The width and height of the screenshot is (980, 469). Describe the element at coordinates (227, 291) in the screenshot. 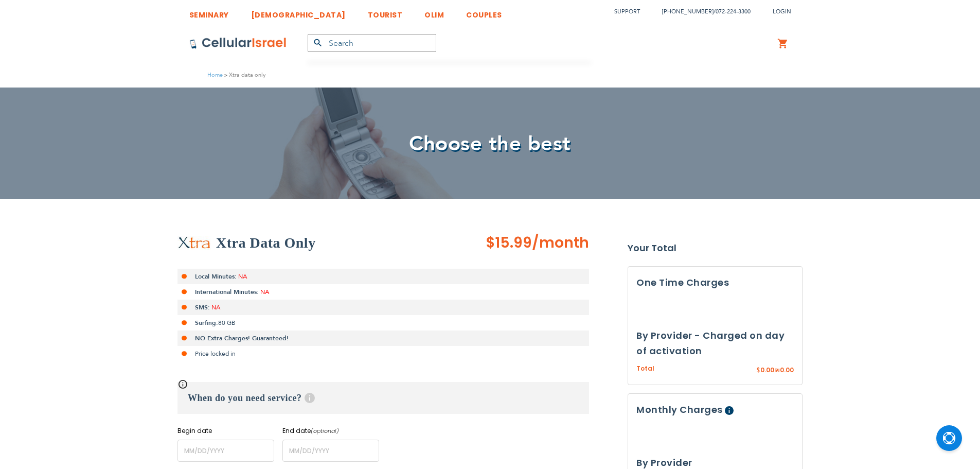

I see `strong: International Minutes:` at that location.